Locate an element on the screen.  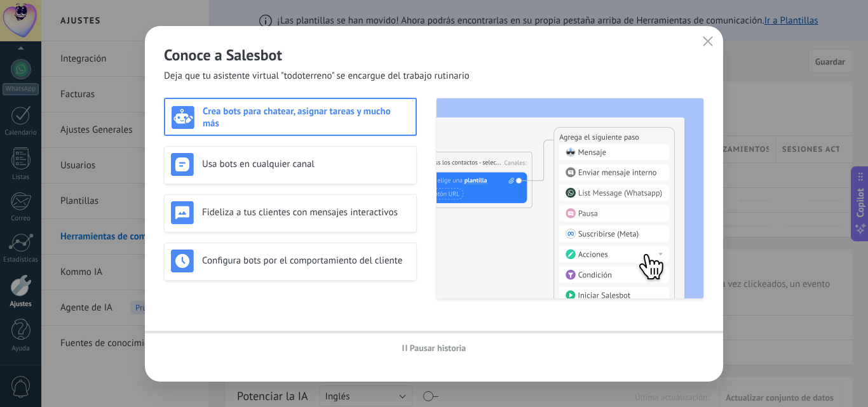
h3: Configura bots por el comportamiento del cliente is located at coordinates (306, 260).